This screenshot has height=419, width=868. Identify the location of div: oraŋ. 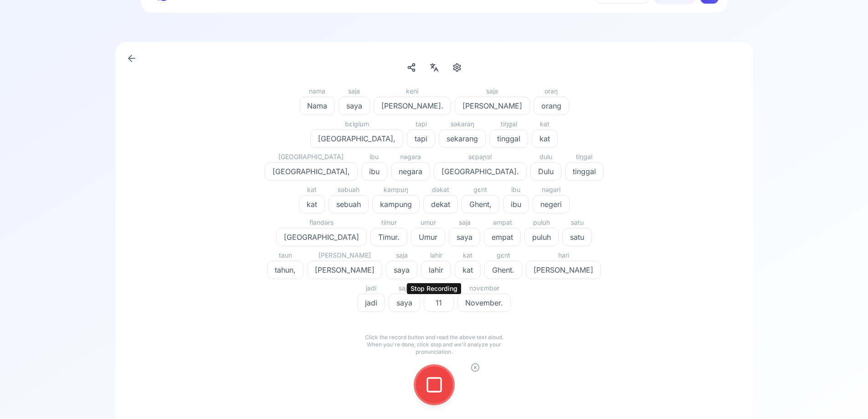
(551, 91).